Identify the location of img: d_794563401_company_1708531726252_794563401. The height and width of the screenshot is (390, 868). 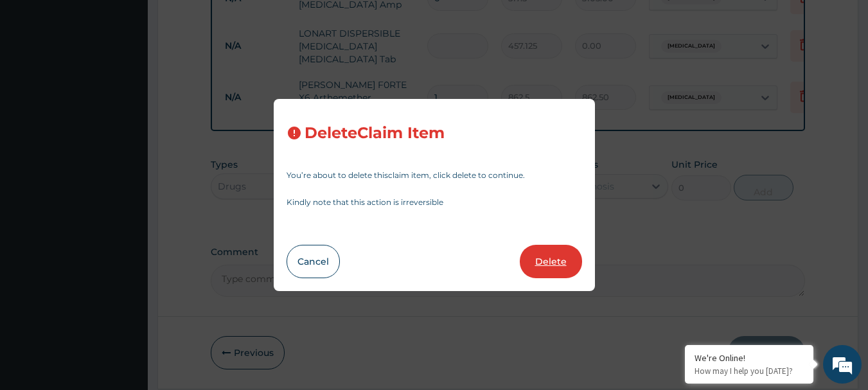
(38, 81).